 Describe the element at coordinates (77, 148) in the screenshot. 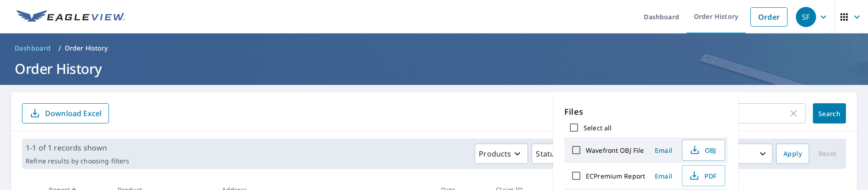

I see `p: 1-1 of 1 records shown` at that location.